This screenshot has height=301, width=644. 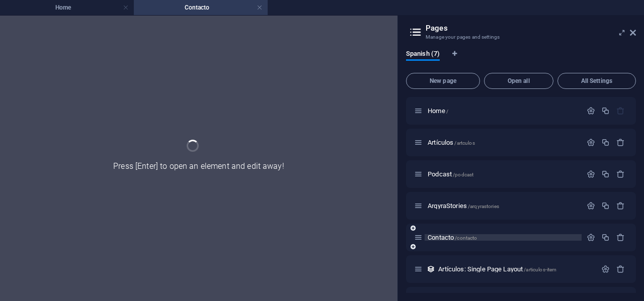 I want to click on button: Open all, so click(x=519, y=81).